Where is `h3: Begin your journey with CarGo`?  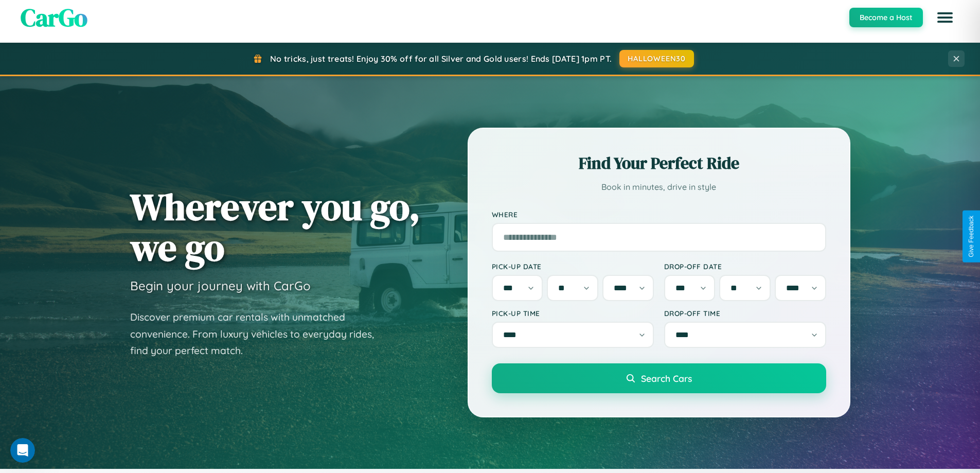 h3: Begin your journey with CarGo is located at coordinates (220, 285).